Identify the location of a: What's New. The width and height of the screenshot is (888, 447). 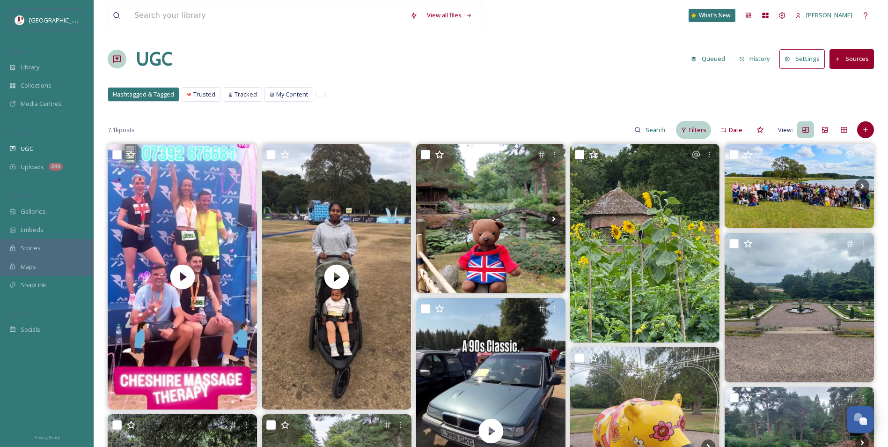
(712, 15).